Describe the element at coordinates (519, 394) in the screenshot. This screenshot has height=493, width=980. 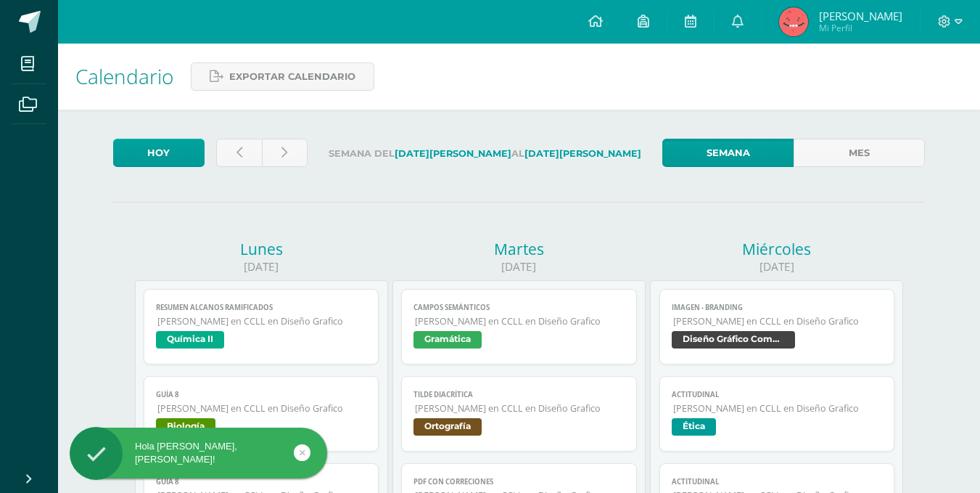
I see `span: Tilde diacrítica` at that location.